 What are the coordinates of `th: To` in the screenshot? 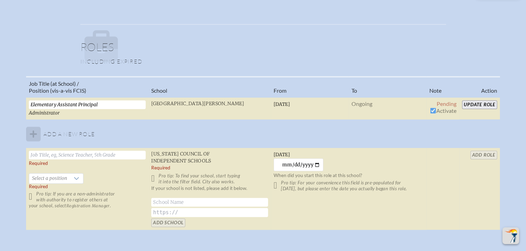 It's located at (388, 87).